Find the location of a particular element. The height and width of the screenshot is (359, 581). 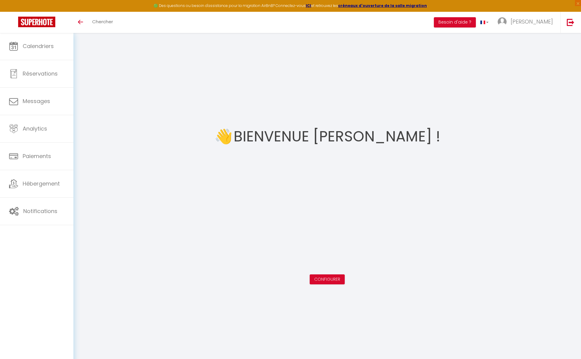

a: Configurer is located at coordinates (327, 279).